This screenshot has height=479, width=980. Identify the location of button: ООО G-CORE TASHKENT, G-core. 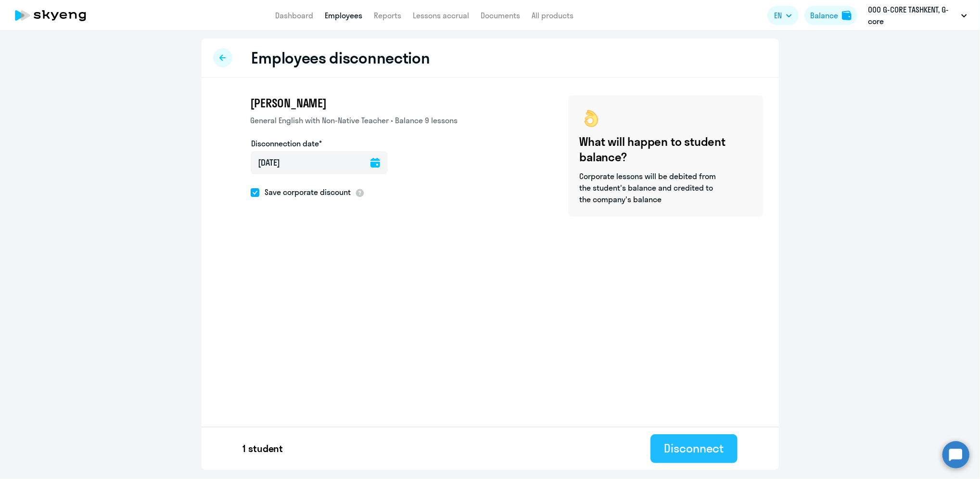
(917, 16).